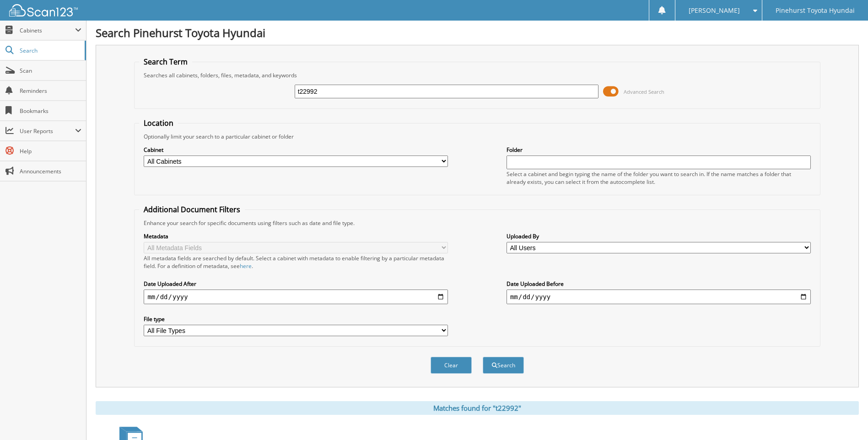 Image resolution: width=868 pixels, height=440 pixels. I want to click on a: here, so click(246, 266).